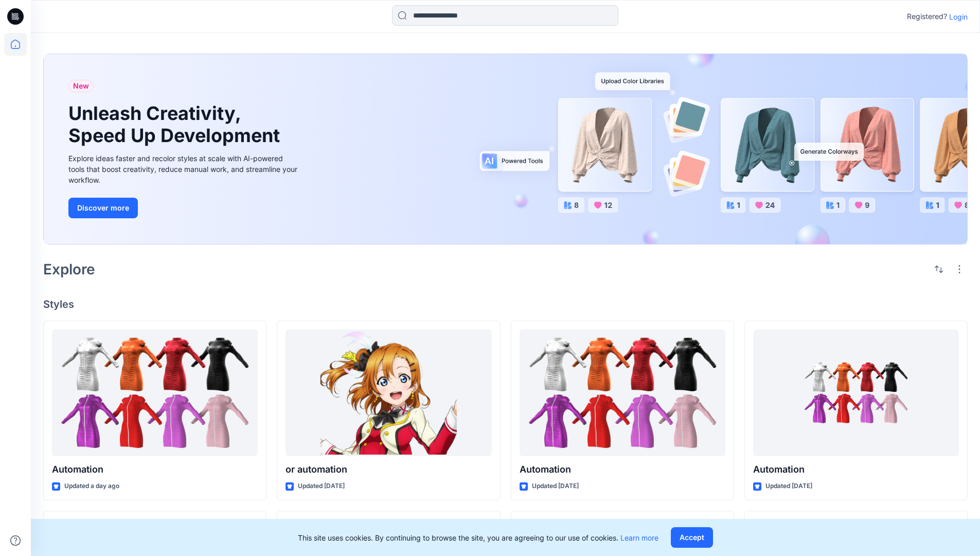 The image size is (980, 556). Describe the element at coordinates (478, 538) in the screenshot. I see `p: This site uses cookies. By continuing to browse the site, you are agreeing to our use of cookies.` at that location.